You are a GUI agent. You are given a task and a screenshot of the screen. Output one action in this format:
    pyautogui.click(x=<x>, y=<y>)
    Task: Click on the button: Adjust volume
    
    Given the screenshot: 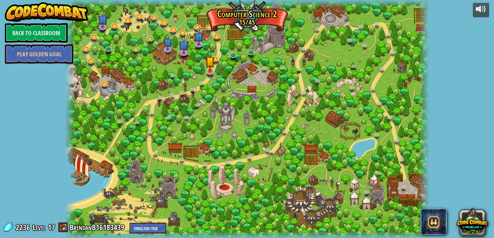 What is the action you would take?
    pyautogui.click(x=481, y=10)
    